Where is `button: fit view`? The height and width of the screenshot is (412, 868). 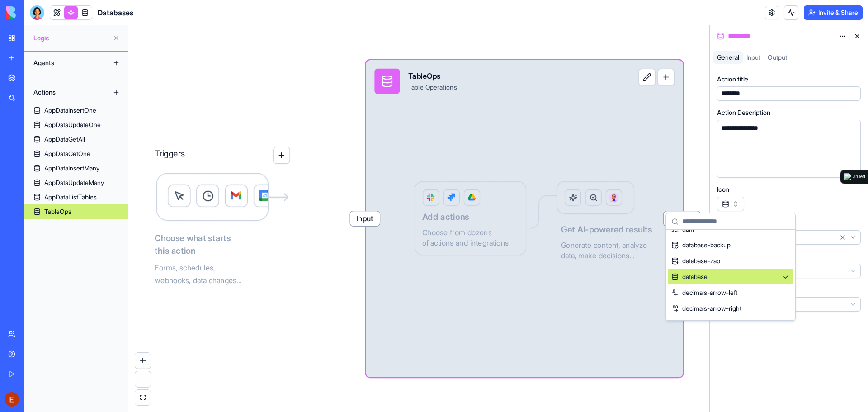 button: fit view is located at coordinates (143, 398).